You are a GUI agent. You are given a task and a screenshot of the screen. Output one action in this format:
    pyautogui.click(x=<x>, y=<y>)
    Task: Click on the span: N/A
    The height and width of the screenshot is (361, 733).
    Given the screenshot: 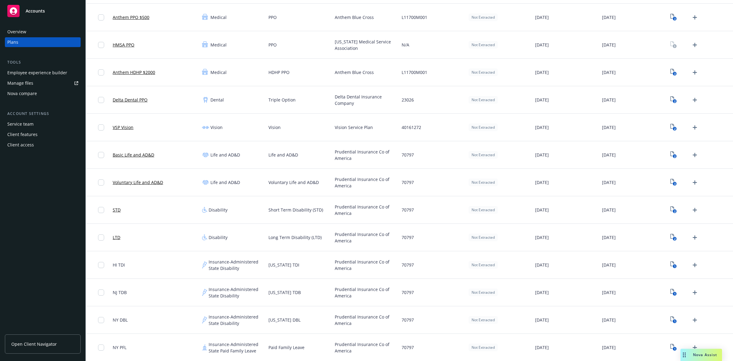 What is the action you would take?
    pyautogui.click(x=405, y=45)
    